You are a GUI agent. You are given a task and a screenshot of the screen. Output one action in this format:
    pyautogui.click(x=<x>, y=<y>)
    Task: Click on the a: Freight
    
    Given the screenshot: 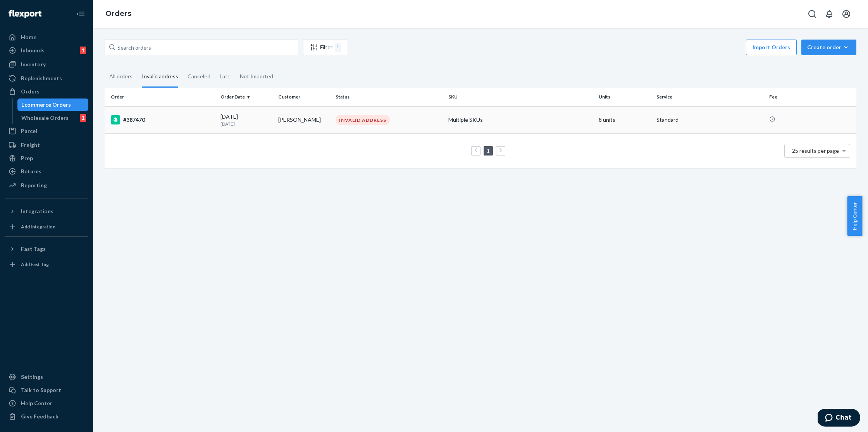 What is the action you would take?
    pyautogui.click(x=46, y=145)
    